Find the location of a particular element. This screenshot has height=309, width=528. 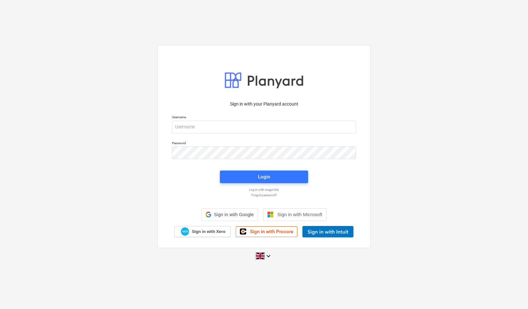

a: Forgot password? is located at coordinates (264, 195).